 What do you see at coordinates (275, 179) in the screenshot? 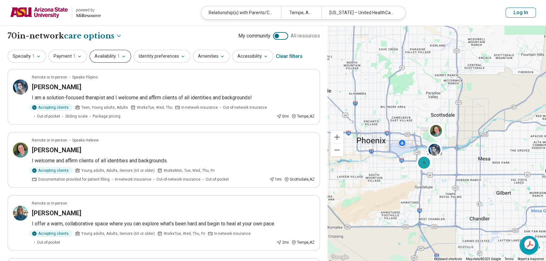
I see `div: 1 mi` at bounding box center [275, 179].